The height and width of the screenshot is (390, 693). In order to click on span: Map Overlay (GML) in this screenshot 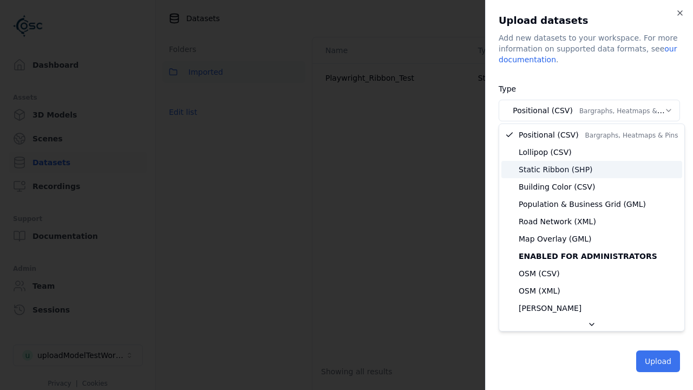, I will do `click(555, 239)`.